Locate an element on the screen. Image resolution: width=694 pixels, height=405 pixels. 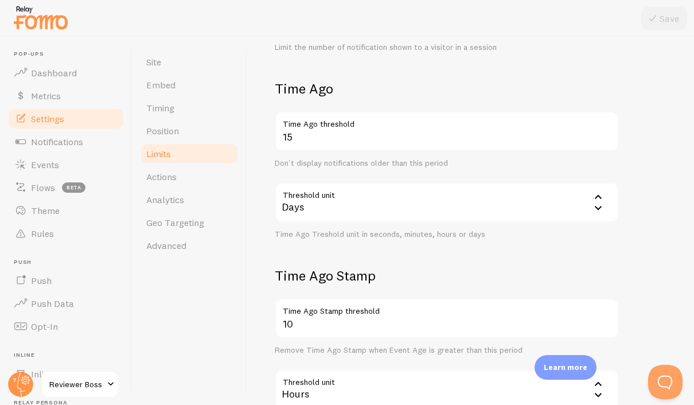
span: Pop-ups is located at coordinates (69, 54).